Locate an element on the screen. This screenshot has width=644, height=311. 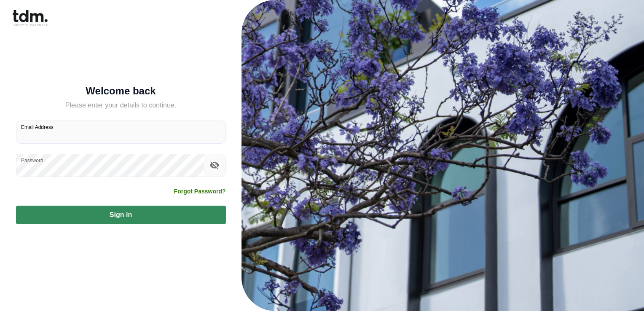
a: Forgot Password? is located at coordinates (200, 191).